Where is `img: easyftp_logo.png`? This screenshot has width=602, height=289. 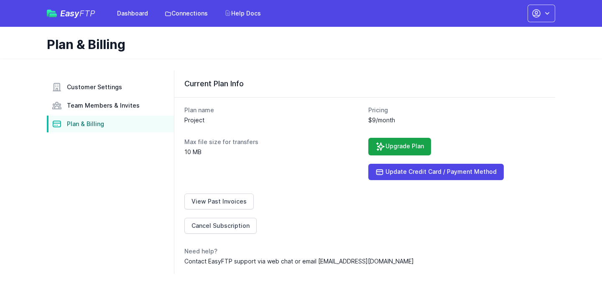
img: easyftp_logo.png is located at coordinates (52, 13).